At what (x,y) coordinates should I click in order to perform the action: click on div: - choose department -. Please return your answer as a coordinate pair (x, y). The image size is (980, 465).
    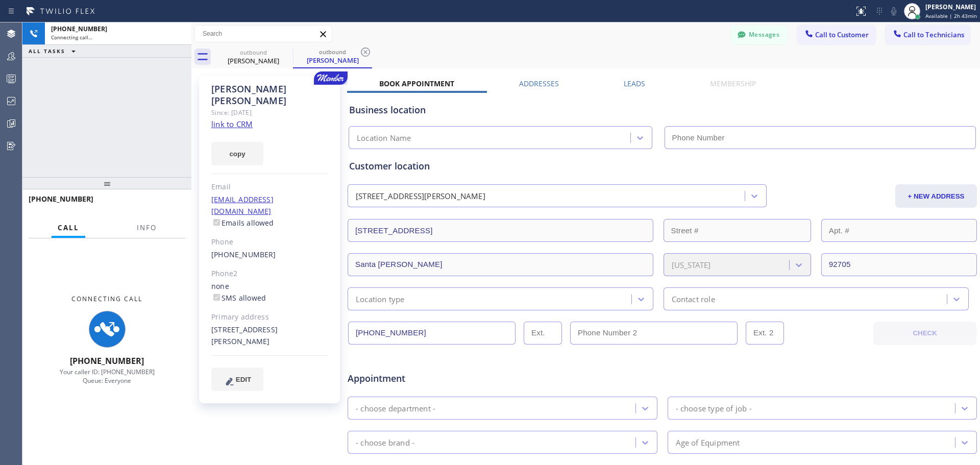
    Looking at the image, I should click on (396, 408).